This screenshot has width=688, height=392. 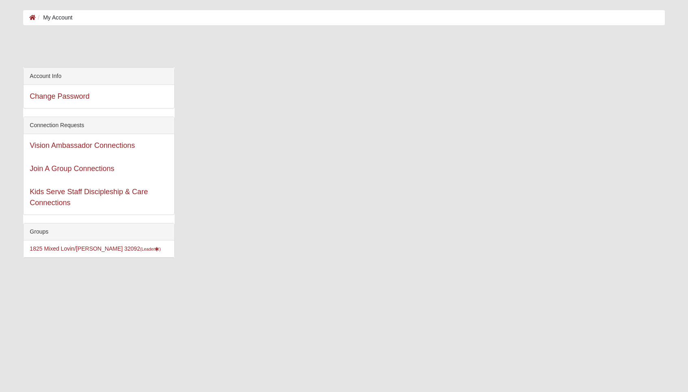 I want to click on small: (Leader ), so click(x=150, y=249).